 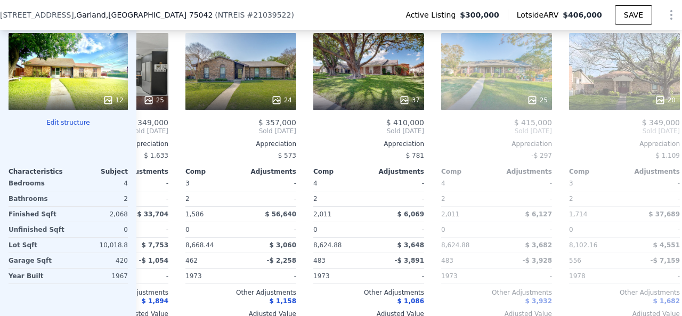 What do you see at coordinates (149, 122) in the screenshot?
I see `span: $ 349,000` at bounding box center [149, 122].